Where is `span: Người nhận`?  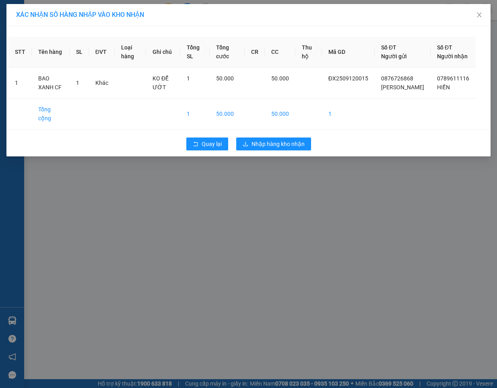 span: Người nhận is located at coordinates (452, 56).